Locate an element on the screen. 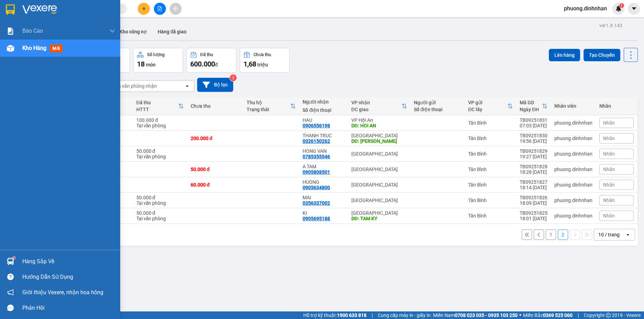 This screenshot has width=644, height=319. span: Miền Bắc is located at coordinates (548, 315).